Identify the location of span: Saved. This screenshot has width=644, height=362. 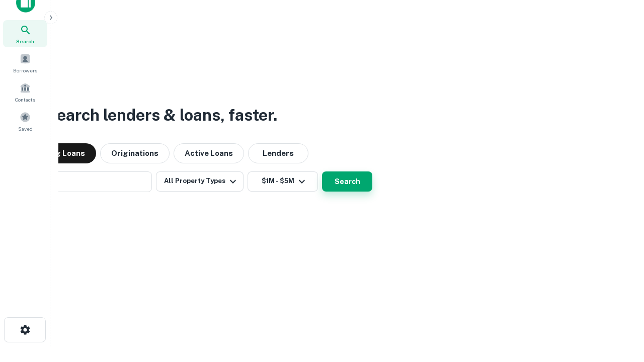
(25, 129).